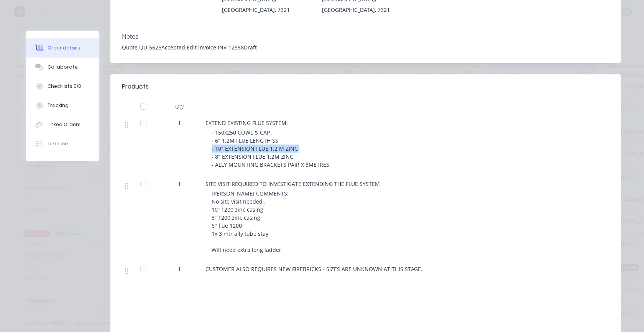 The height and width of the screenshot is (332, 644). I want to click on div: Collaborate, so click(62, 67).